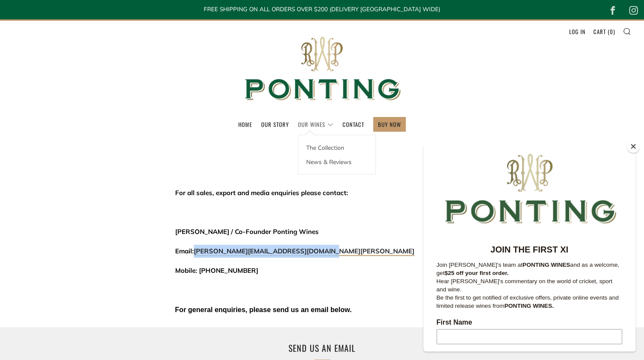  I want to click on strong: PONTING WINES, so click(123, 120).